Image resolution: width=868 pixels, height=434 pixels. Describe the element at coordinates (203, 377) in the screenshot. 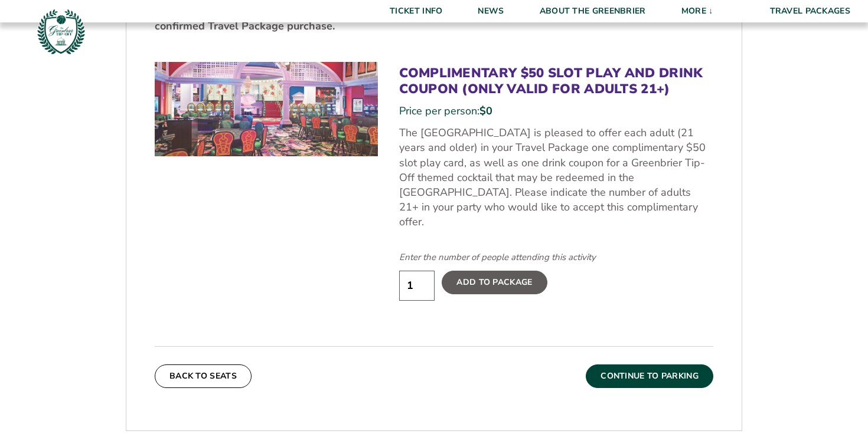

I see `button: Back To Seats` at that location.